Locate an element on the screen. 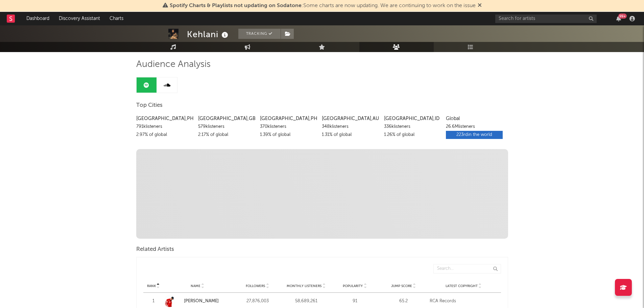  span: Jump Score is located at coordinates (402, 286).